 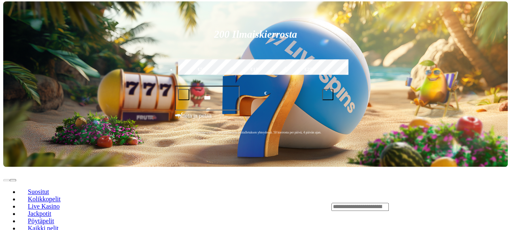 What do you see at coordinates (255, 70) in the screenshot?
I see `label: €150` at bounding box center [255, 70].